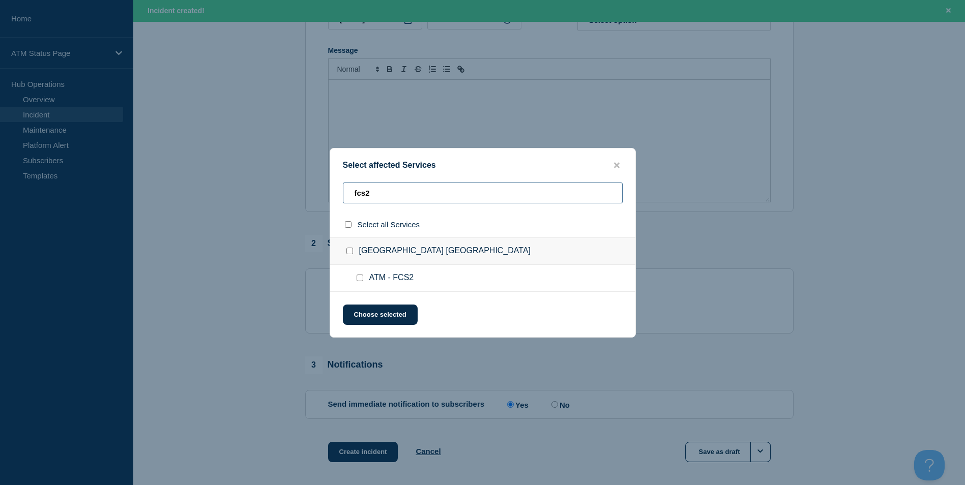 This screenshot has height=485, width=965. I want to click on button: Choose selected, so click(380, 315).